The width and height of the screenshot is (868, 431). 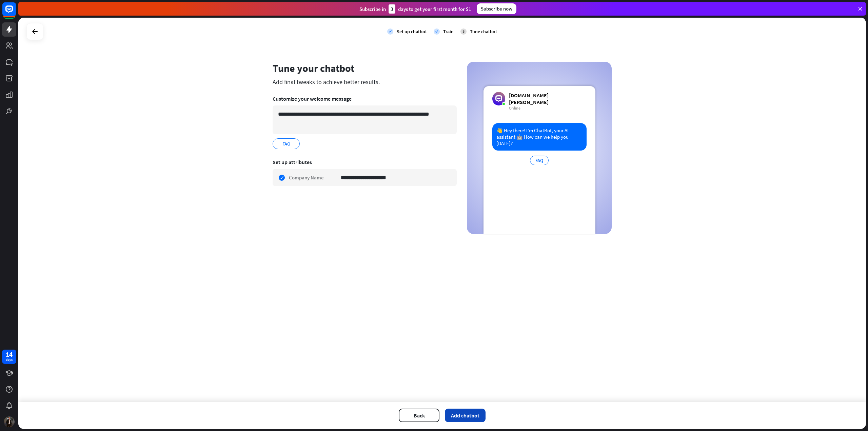 I want to click on a: 14 days, so click(x=9, y=357).